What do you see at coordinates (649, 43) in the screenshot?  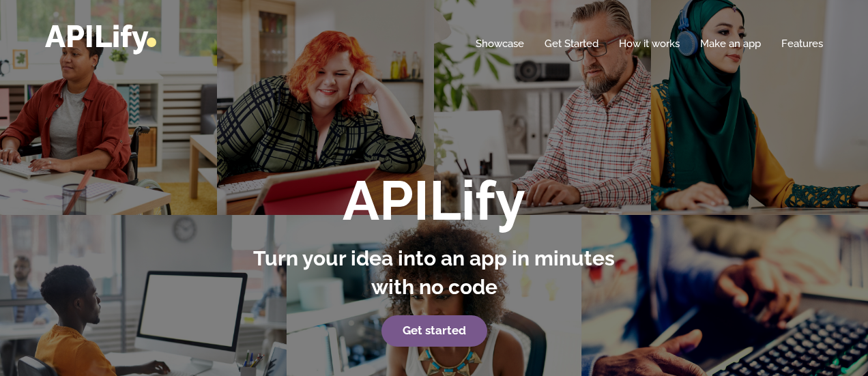 I see `a: How it works` at bounding box center [649, 43].